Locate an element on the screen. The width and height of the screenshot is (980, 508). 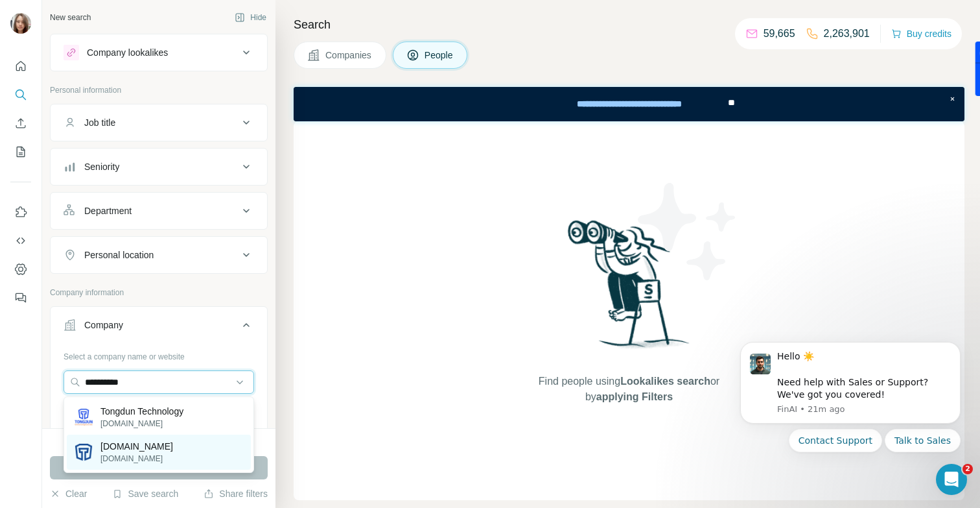
div: Department is located at coordinates (107, 211).